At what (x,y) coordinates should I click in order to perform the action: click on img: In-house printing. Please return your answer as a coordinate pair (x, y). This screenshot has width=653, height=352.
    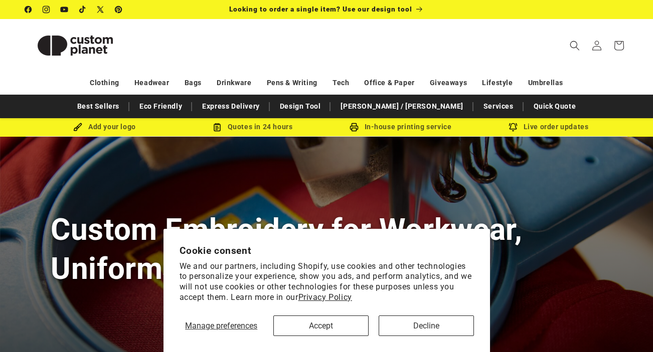
    Looking at the image, I should click on (354, 127).